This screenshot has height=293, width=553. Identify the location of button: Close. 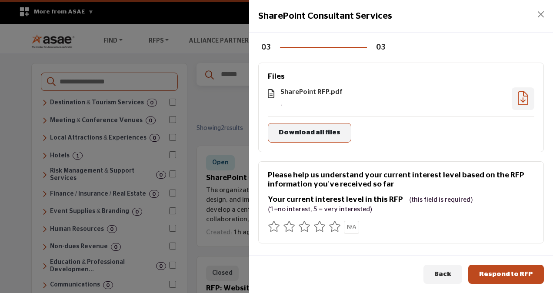
(541, 14).